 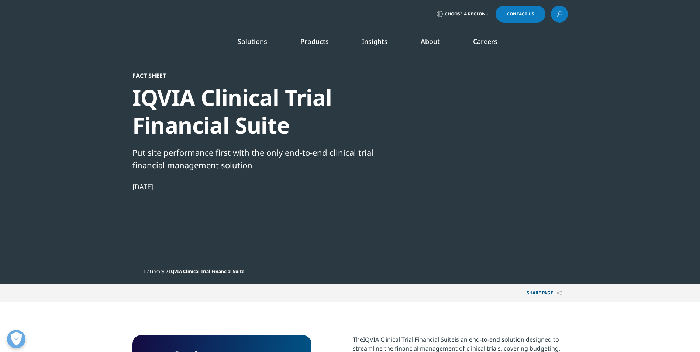 I want to click on div: IQVIA Clinical Trial Financial Suite, so click(x=259, y=111).